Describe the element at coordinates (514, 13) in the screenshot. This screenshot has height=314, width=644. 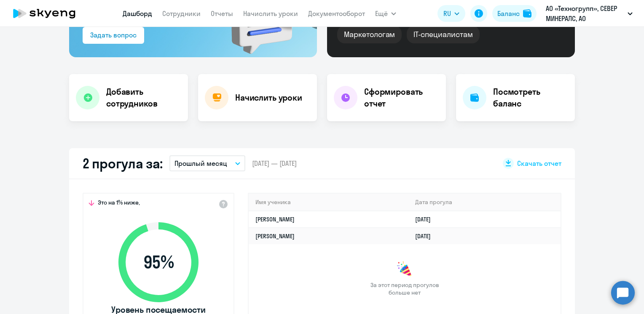
I see `button: Балансbalance` at that location.